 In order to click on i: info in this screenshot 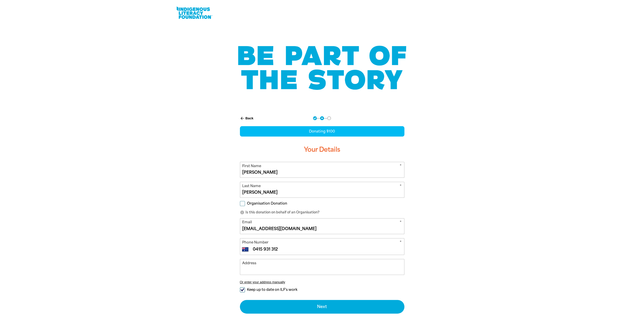, I will do `click(242, 212)`.